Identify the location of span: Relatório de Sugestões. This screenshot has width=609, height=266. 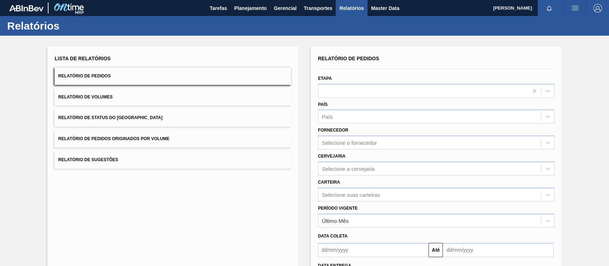
(88, 160).